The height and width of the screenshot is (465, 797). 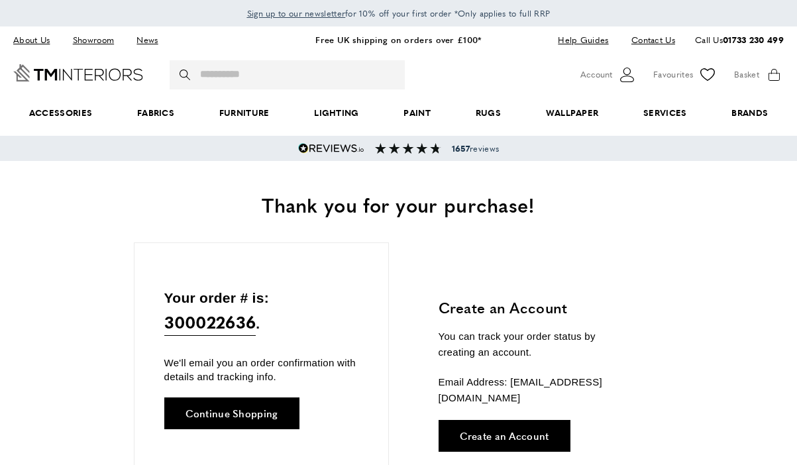 What do you see at coordinates (754, 39) in the screenshot?
I see `a: 01733 230 499` at bounding box center [754, 39].